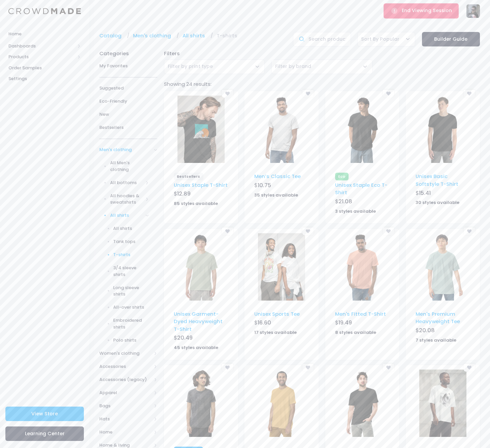 The height and width of the screenshot is (448, 490). Describe the element at coordinates (345, 201) in the screenshot. I see `span: 21.08` at that location.